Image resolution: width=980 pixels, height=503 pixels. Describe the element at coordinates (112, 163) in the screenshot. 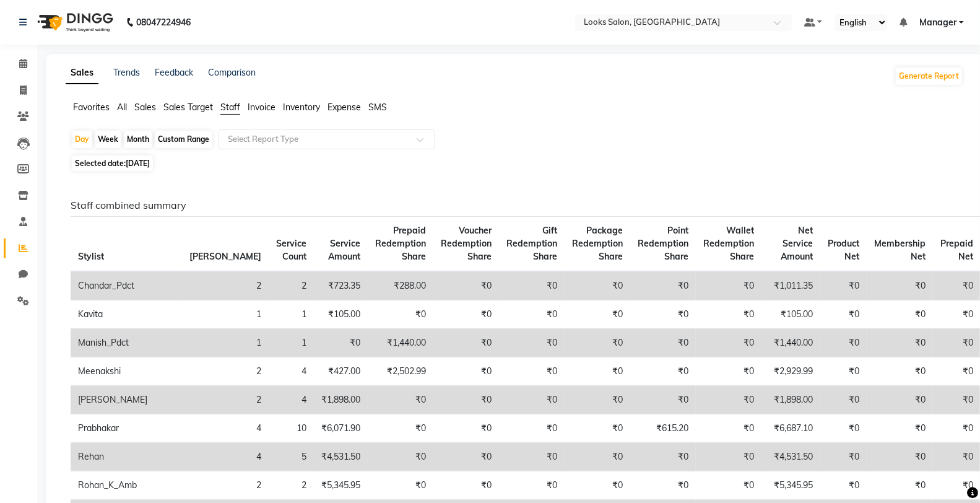

I see `span: Selected date:` at that location.